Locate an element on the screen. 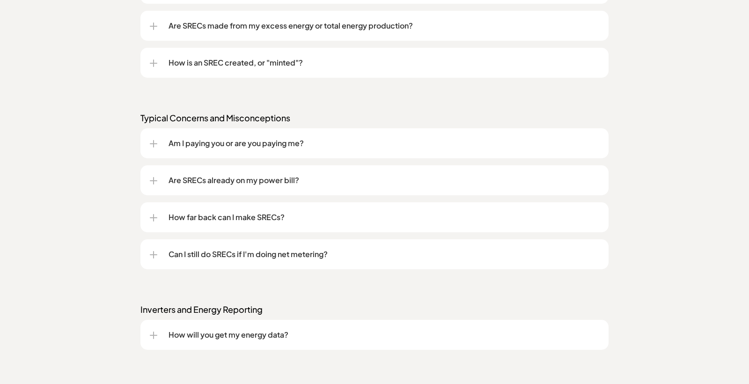  p: How is an SREC created, or "minted"? is located at coordinates (384, 63).